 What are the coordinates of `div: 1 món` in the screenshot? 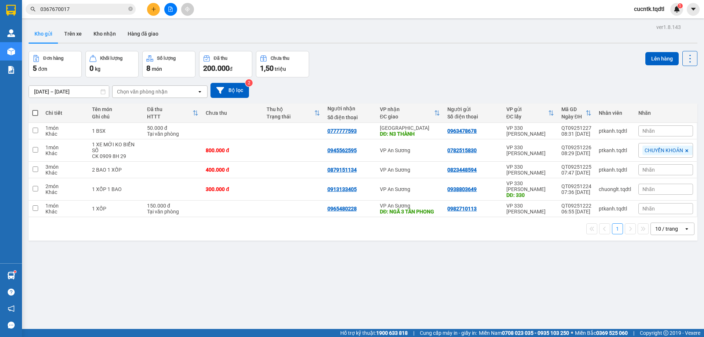 It's located at (65, 128).